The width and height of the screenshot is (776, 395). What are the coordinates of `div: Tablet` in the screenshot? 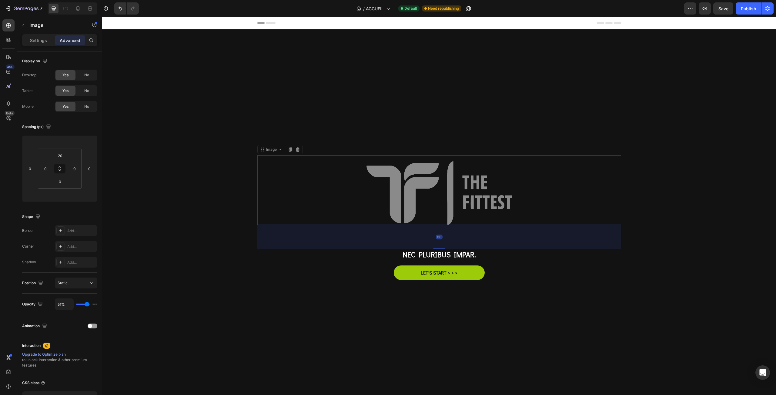 It's located at (27, 91).